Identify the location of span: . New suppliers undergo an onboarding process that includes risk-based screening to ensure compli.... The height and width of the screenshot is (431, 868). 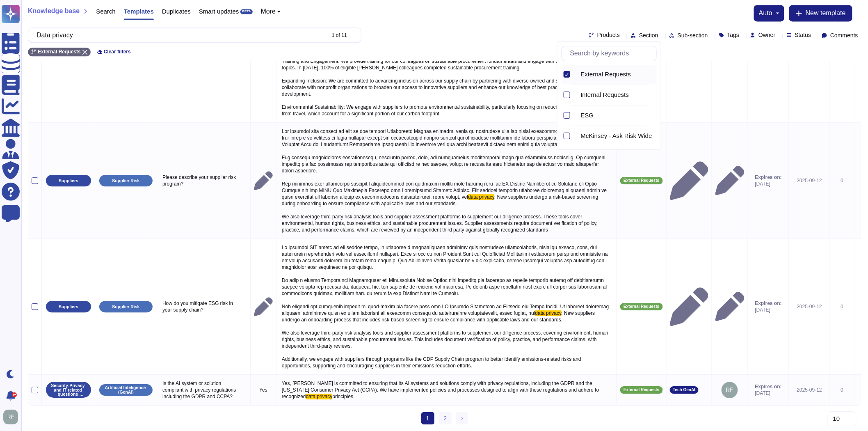
(446, 340).